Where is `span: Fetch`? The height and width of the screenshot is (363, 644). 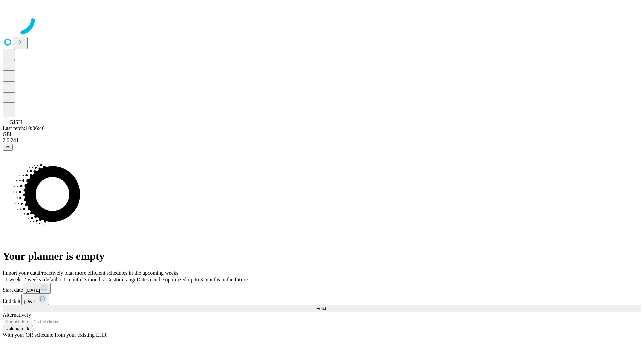
span: Fetch is located at coordinates (322, 308).